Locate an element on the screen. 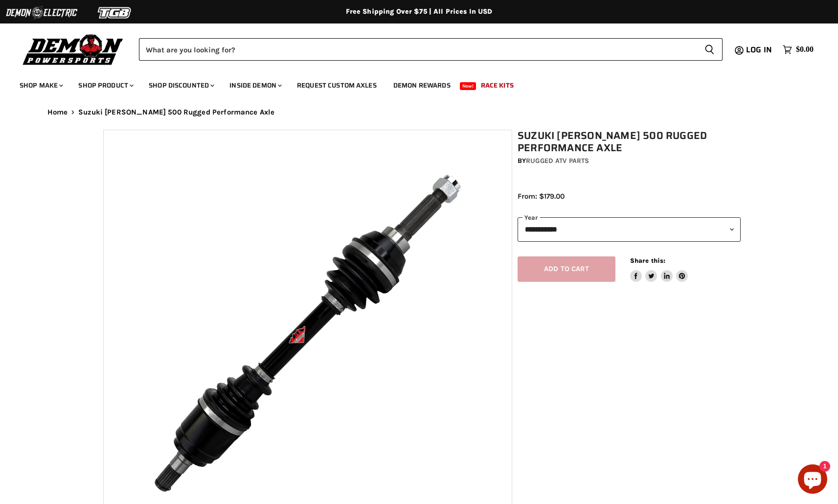 The width and height of the screenshot is (838, 504). a: Home is located at coordinates (57, 112).